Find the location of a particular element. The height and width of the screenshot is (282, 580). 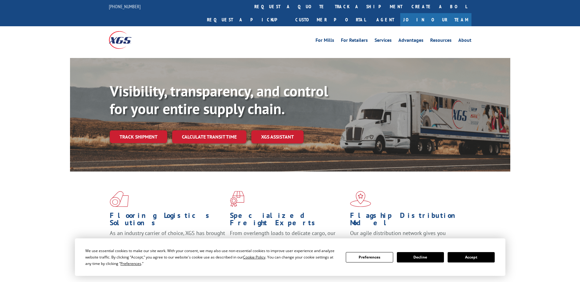

p: From overlength loads to delicate cargo, our experienced staff knows the best way to move your fr... is located at coordinates (288, 243).